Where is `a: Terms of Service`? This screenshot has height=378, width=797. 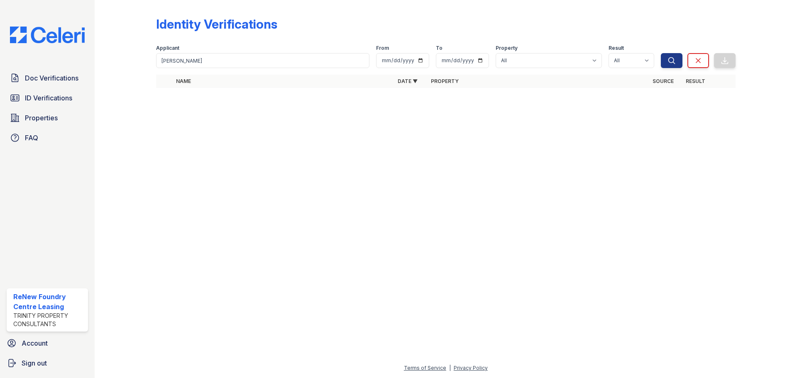 a: Terms of Service is located at coordinates (425, 368).